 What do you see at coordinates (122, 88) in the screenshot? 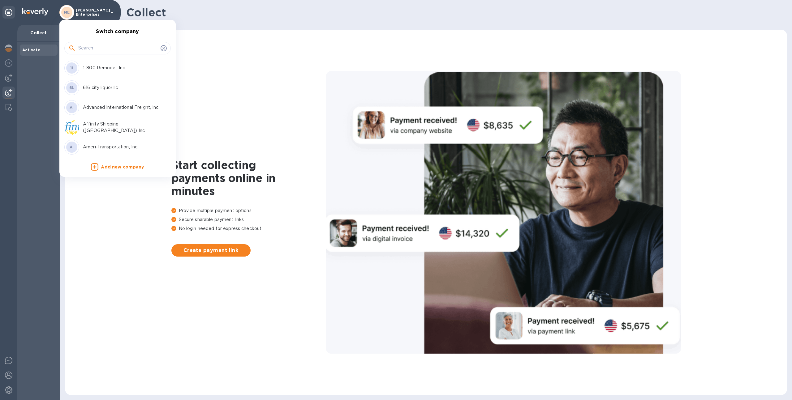
I see `p: 616 city liquor llc` at bounding box center [122, 88].